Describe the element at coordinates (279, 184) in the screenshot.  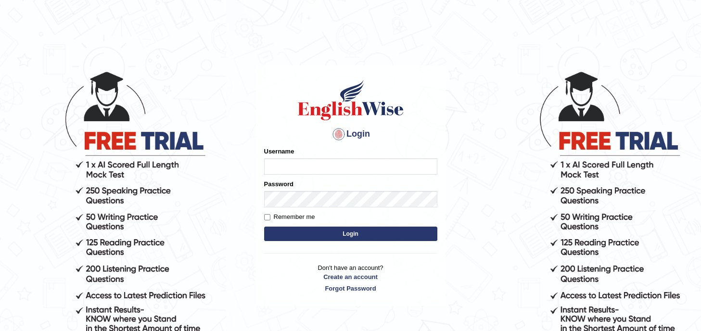
I see `label: Password` at that location.